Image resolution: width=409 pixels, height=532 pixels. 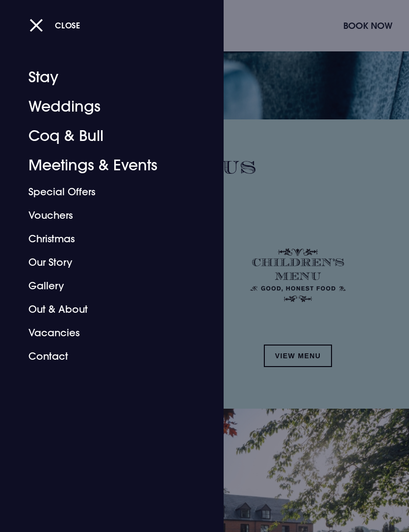 What do you see at coordinates (106, 78) in the screenshot?
I see `a: Stay` at bounding box center [106, 78].